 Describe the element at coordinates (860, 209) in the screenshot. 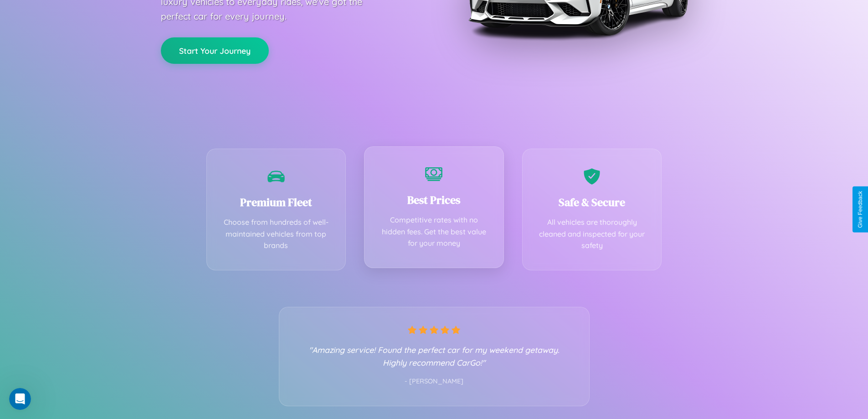

I see `div: Give Feedback` at that location.